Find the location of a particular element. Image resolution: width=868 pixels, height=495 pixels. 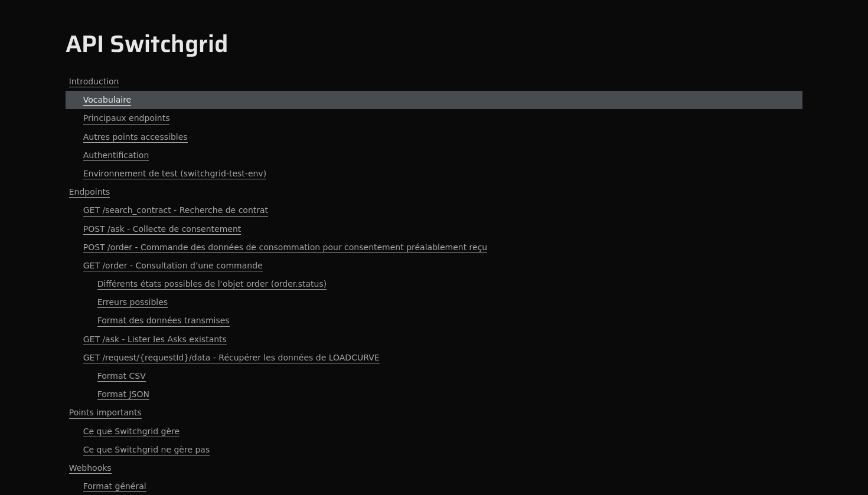

span: GET /request/{requestId}/data - Récupérer les données de LOADCURVE is located at coordinates (231, 358).